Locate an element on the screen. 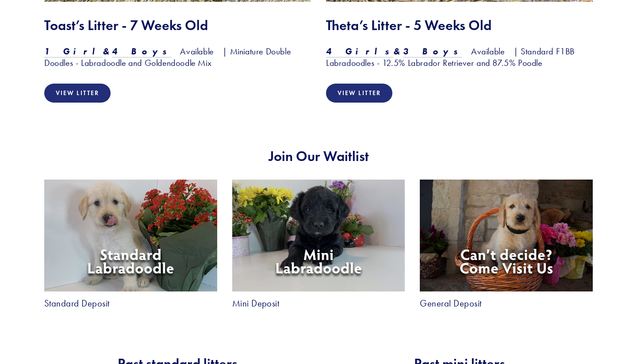 The image size is (637, 364). img: General Deposit is located at coordinates (506, 235).